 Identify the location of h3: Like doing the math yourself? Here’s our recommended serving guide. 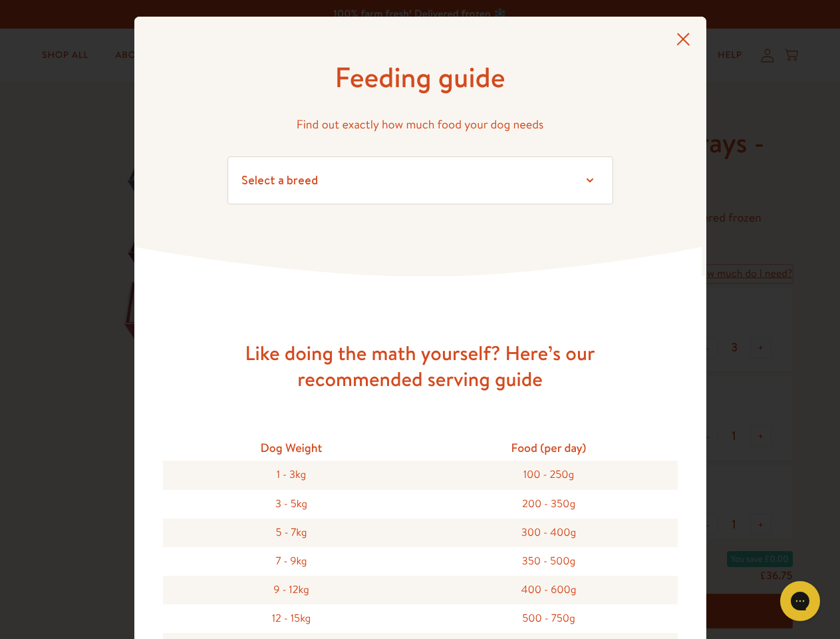
(420, 366).